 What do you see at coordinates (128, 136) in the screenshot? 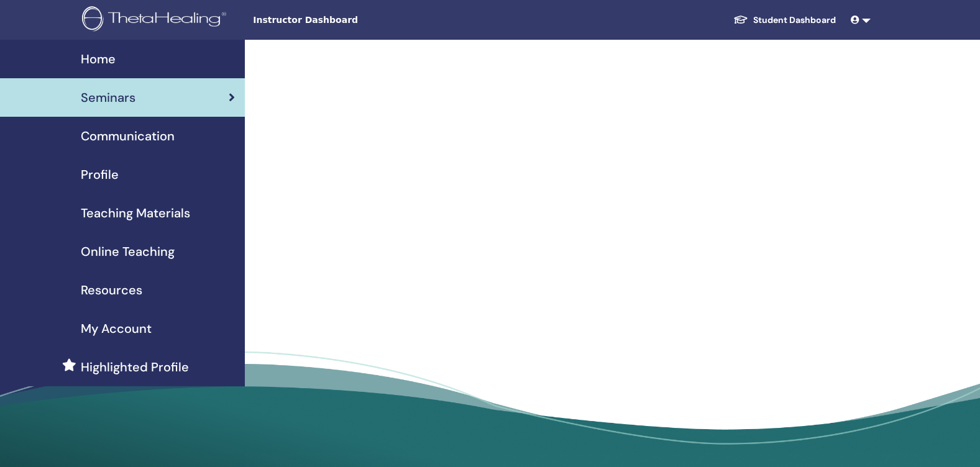
I see `span: Communication` at bounding box center [128, 136].